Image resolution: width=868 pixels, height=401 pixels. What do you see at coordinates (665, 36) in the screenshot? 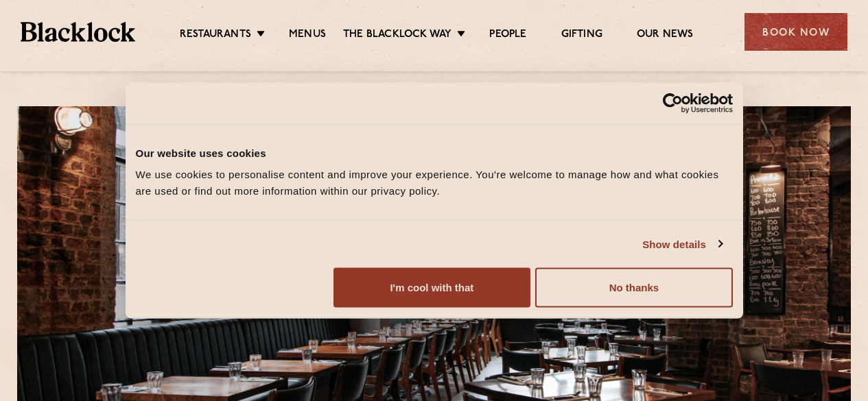
I see `a: Our News` at bounding box center [665, 36].